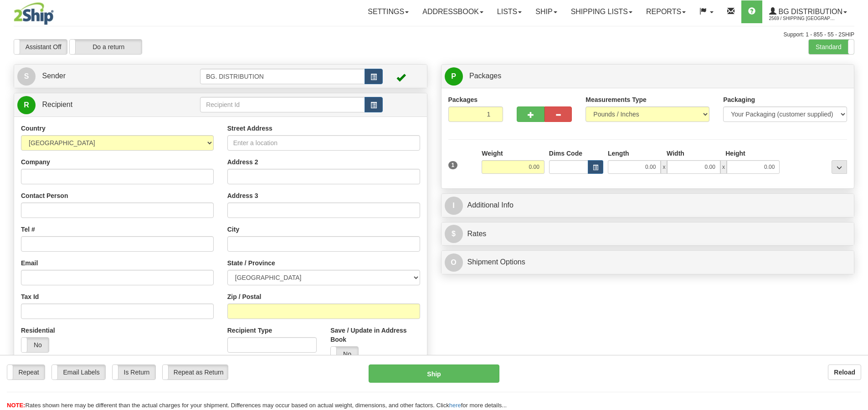  What do you see at coordinates (454, 77) in the screenshot?
I see `span: P` at bounding box center [454, 77].